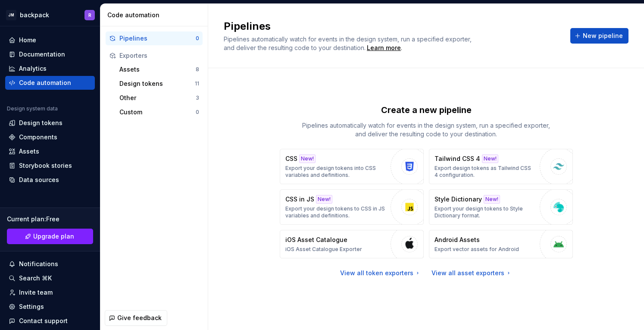 The image size is (644, 330). What do you see at coordinates (50, 165) in the screenshot?
I see `a: Storybook stories` at bounding box center [50, 165].